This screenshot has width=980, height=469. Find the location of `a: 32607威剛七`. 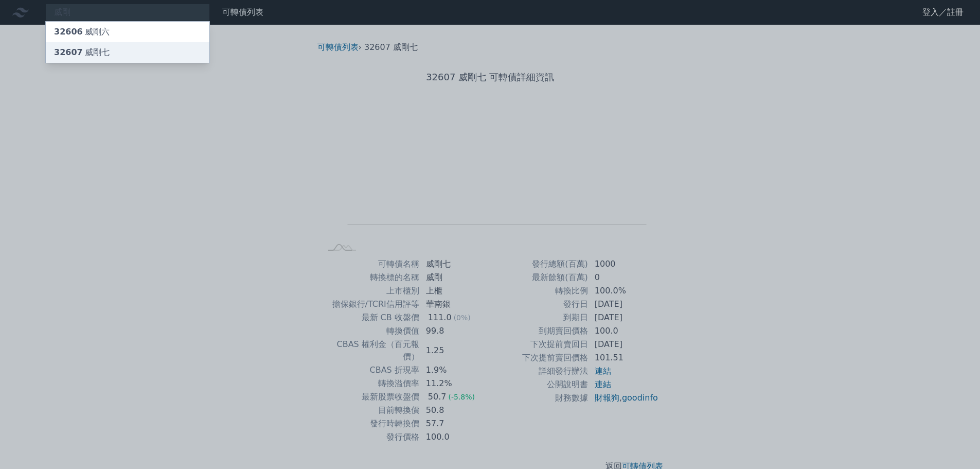

a: 32607威剛七 is located at coordinates (128, 53).